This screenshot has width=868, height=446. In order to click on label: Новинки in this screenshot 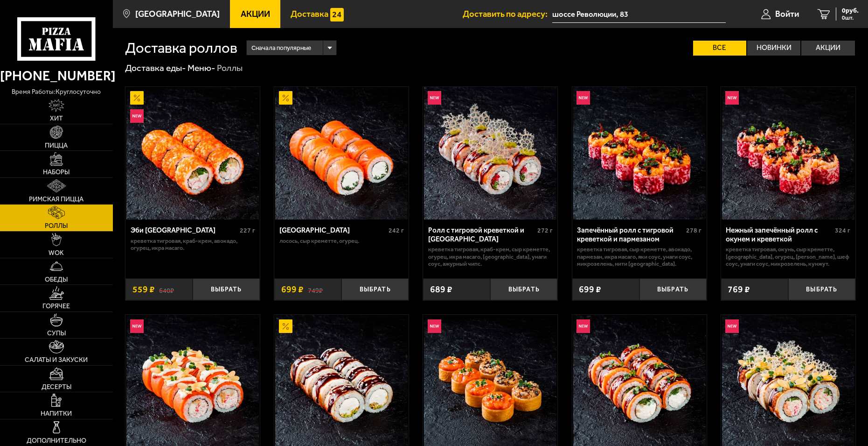, I will do `click(774, 48)`.